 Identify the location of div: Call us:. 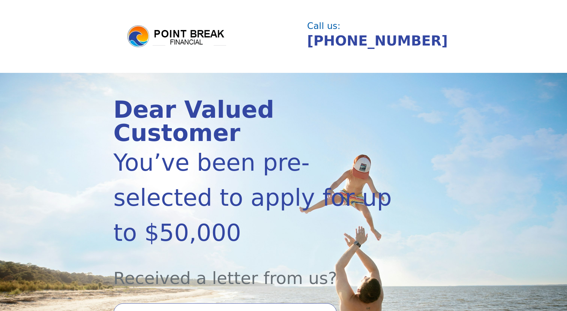
(378, 26).